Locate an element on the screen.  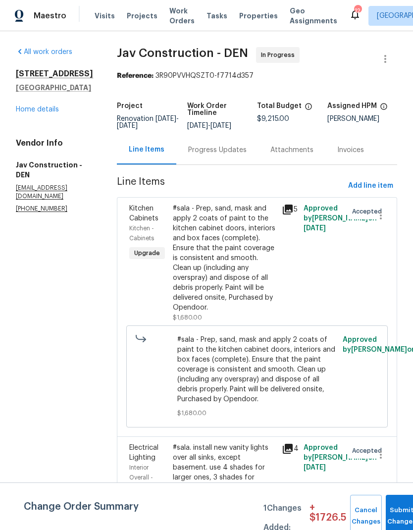
span: Projects is located at coordinates (142, 16).